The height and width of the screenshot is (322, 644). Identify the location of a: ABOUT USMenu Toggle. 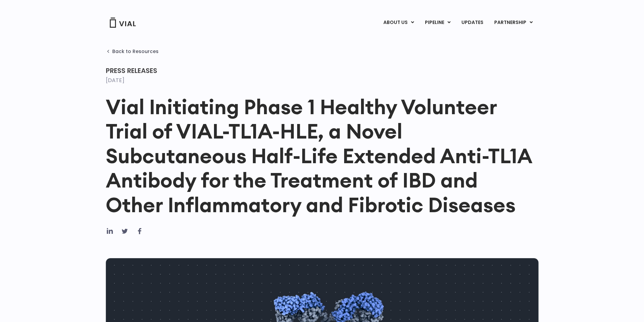
(398, 23).